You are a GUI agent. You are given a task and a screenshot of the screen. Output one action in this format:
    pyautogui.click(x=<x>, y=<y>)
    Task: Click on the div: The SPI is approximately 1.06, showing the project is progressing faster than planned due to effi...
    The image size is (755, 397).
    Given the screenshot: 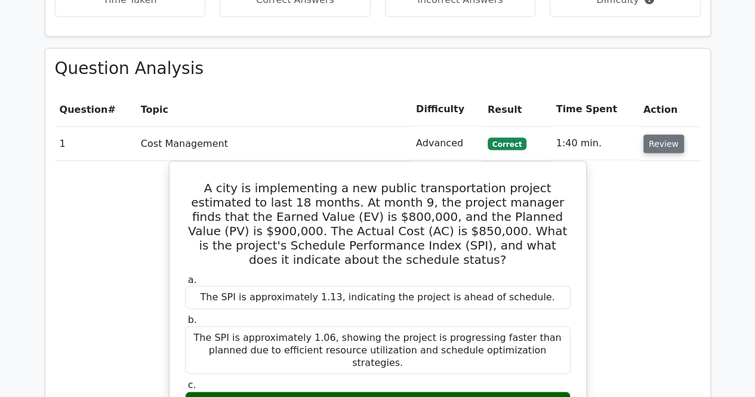 What is the action you would take?
    pyautogui.click(x=378, y=350)
    